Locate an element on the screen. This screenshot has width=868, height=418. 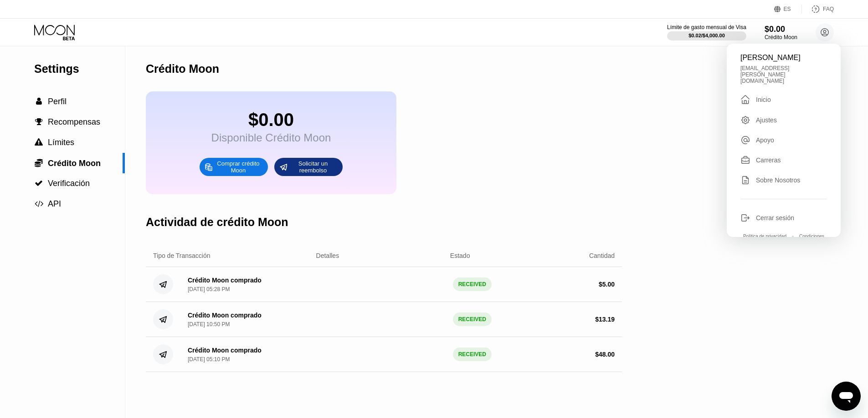
div: Tipo de Transacción is located at coordinates (182, 256).